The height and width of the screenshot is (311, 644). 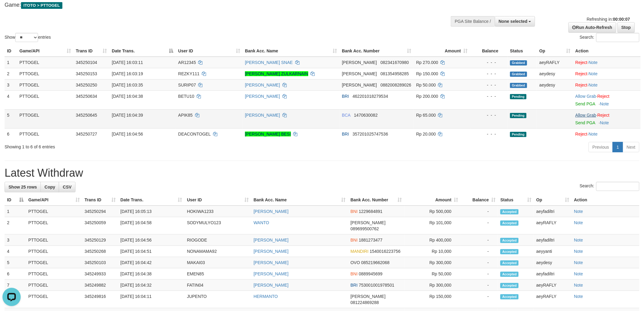 What do you see at coordinates (376, 200) in the screenshot?
I see `th: Bank Acc. Number: activate to sort column ascending` at bounding box center [376, 200].